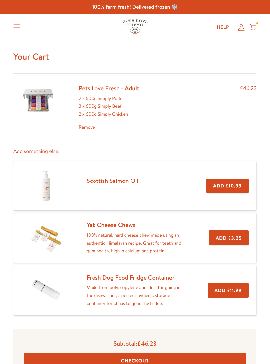 This screenshot has width=270, height=364. I want to click on img: Yak Cheese Chews, so click(46, 238).